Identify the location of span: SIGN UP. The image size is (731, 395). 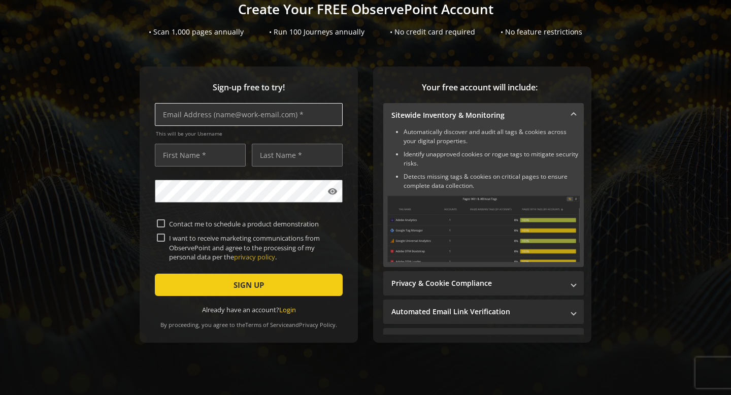
(249, 285).